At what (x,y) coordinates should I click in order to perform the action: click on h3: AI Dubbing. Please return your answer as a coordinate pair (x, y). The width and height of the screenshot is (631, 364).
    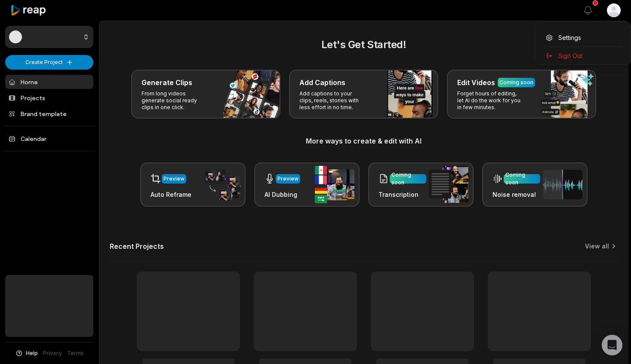
    Looking at the image, I should click on (282, 194).